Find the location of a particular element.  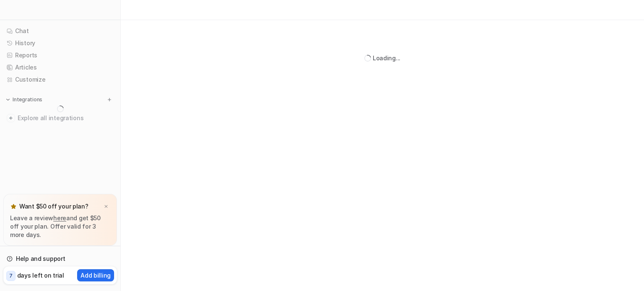

img: expand menu is located at coordinates (8, 100).